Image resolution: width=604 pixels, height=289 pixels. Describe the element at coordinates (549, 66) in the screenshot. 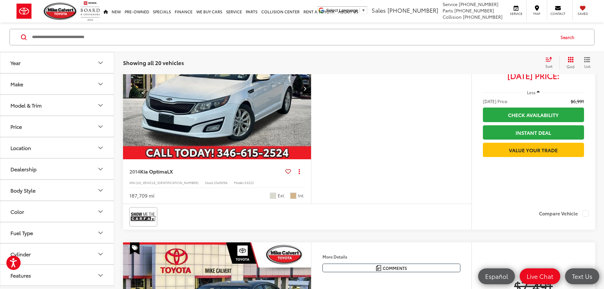

I see `span: Sort` at that location.